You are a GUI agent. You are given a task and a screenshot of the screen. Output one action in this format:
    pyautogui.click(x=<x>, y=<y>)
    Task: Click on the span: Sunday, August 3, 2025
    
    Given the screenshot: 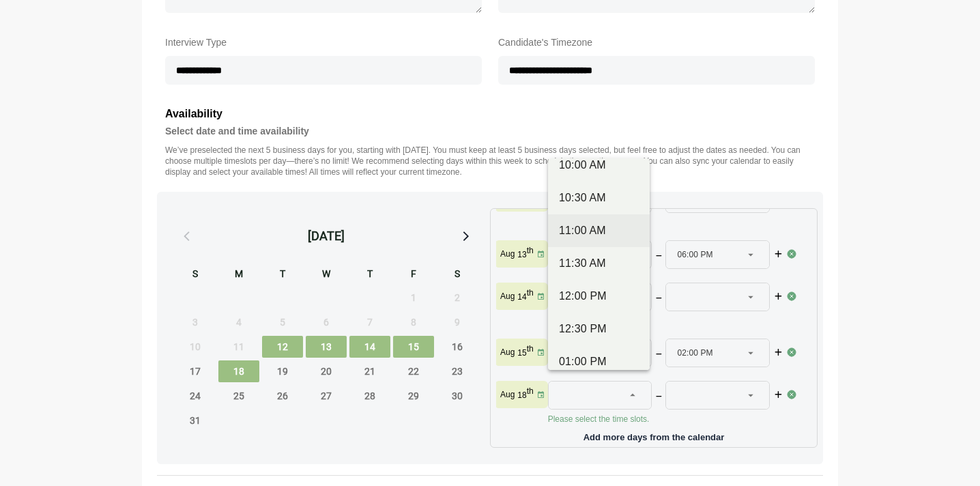 What is the action you would take?
    pyautogui.click(x=195, y=322)
    